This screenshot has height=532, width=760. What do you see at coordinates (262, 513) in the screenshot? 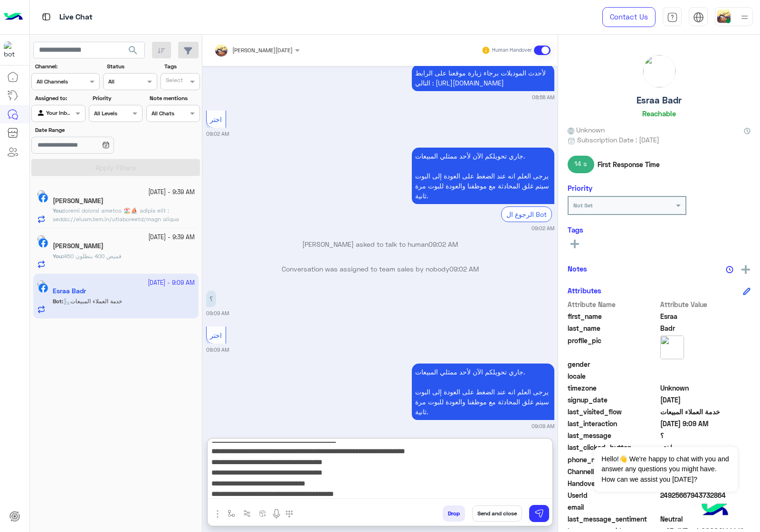
I see `img: create order` at bounding box center [262, 513].